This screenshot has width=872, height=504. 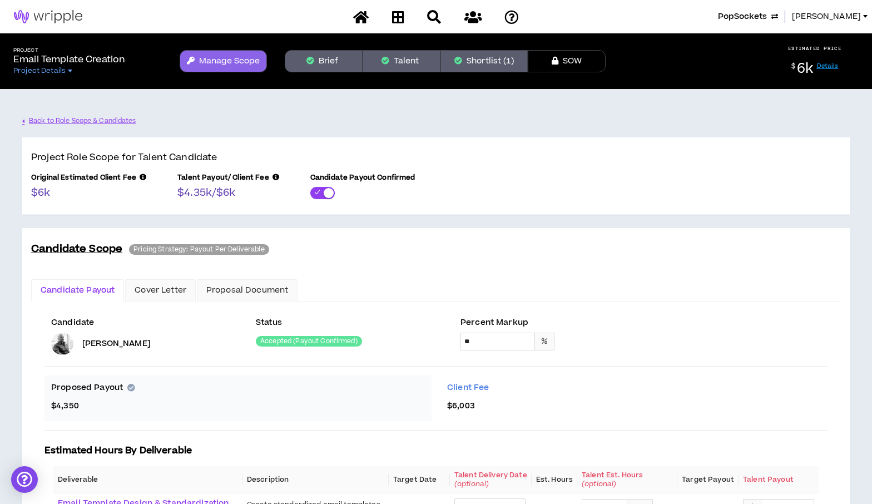 What do you see at coordinates (815, 48) in the screenshot?
I see `p: ESTIMATED PRICE` at bounding box center [815, 48].